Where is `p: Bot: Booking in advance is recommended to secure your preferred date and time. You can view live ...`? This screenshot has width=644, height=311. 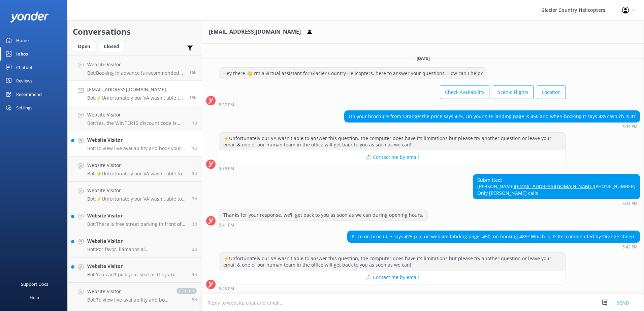 p: Bot: Booking in advance is recommended to secure your preferred date and time. You can view live ... is located at coordinates (136, 73).